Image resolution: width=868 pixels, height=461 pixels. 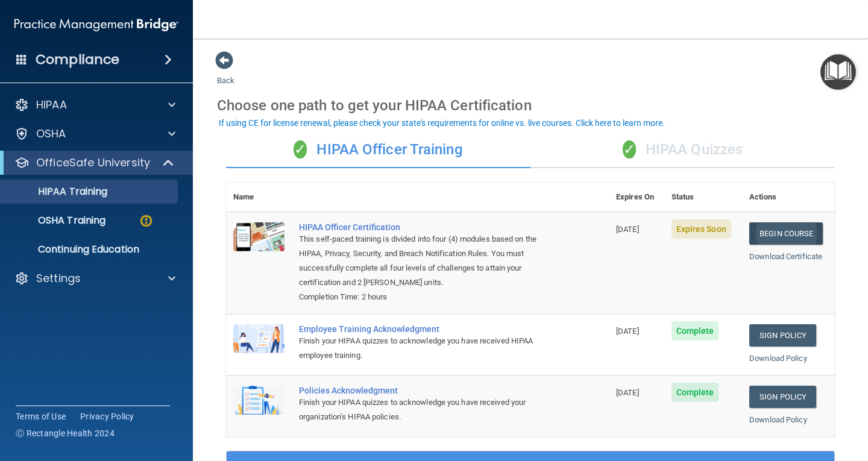 I want to click on div: Finish your HIPAA quizzes to acknowledge you have received HIPAA employee training., so click(x=424, y=348).